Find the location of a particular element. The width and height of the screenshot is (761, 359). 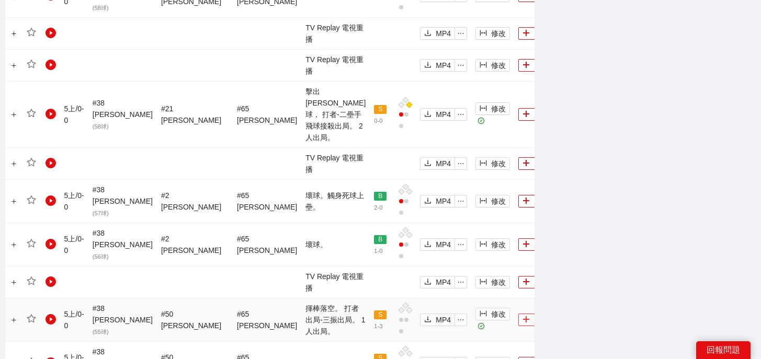

span: 2 - 0 is located at coordinates (378, 208).